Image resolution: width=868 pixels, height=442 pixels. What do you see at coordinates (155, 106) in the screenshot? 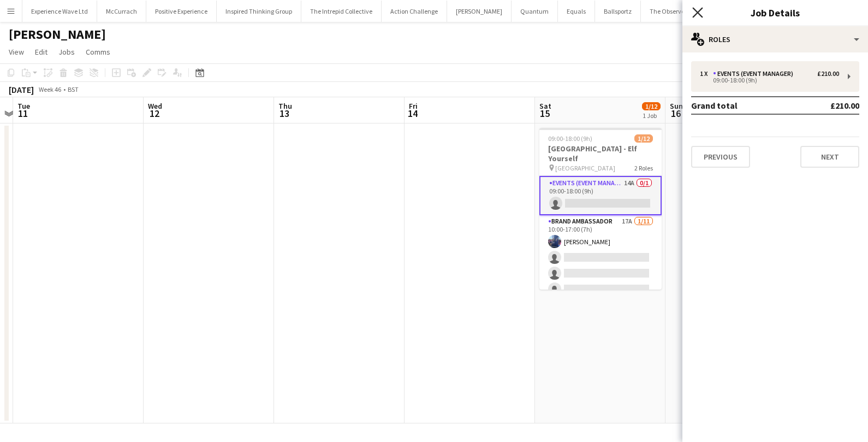
I see `span: Wed` at bounding box center [155, 106].